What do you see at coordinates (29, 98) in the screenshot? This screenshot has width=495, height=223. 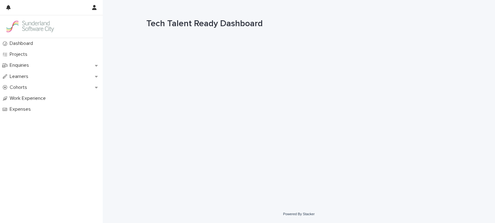 I see `p: Work Experience` at bounding box center [29, 98].